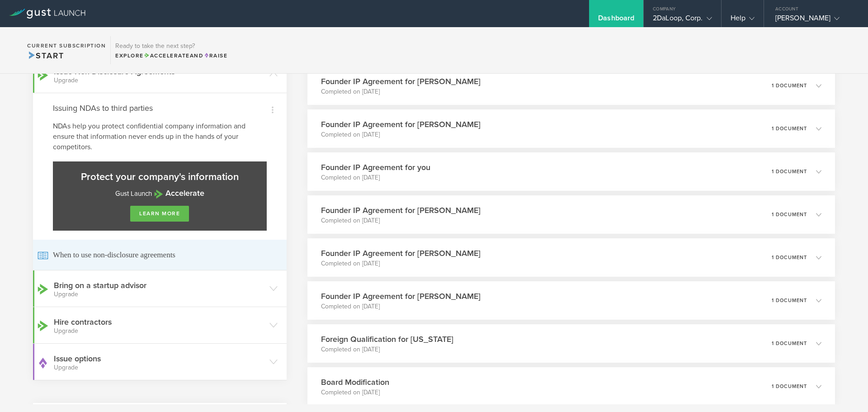 Image resolution: width=868 pixels, height=412 pixels. What do you see at coordinates (160, 254) in the screenshot?
I see `span: When to use non-disclosure agreements` at bounding box center [160, 254].